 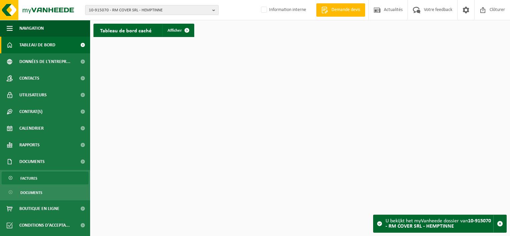 What do you see at coordinates (45, 193) in the screenshot?
I see `a: Documents` at bounding box center [45, 193].